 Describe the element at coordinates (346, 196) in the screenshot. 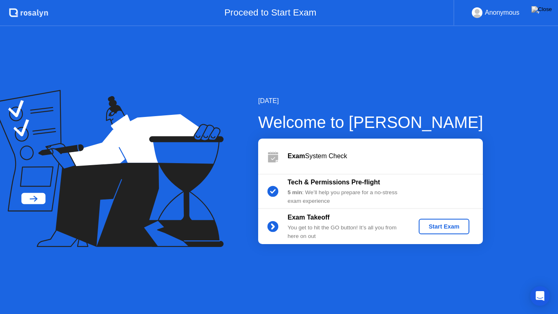

I see `div: : We’ll help you prepare for a no-stress exam experience` at that location.